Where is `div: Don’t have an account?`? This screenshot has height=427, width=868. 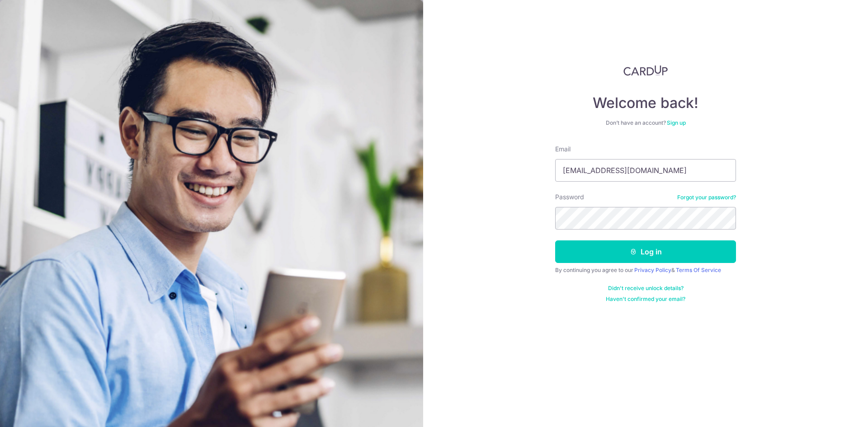 div: Don’t have an account? is located at coordinates (646, 123).